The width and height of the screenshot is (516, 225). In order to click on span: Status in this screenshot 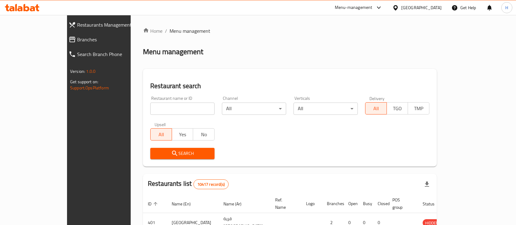, I will do `click(433, 204)`.